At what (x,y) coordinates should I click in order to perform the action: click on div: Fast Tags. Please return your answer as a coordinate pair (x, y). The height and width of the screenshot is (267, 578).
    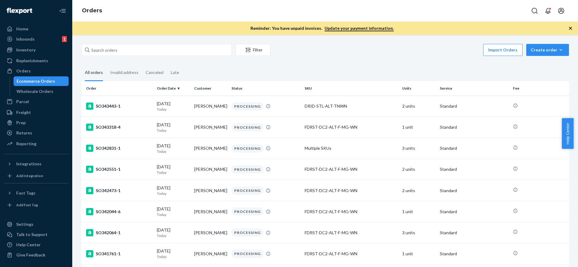
    Looking at the image, I should click on (26, 193).